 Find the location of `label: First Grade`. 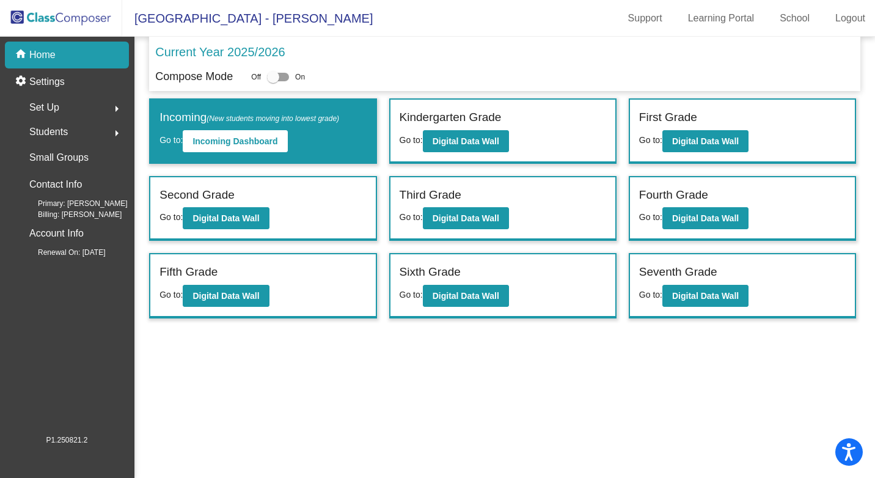

label: First Grade is located at coordinates (668, 117).